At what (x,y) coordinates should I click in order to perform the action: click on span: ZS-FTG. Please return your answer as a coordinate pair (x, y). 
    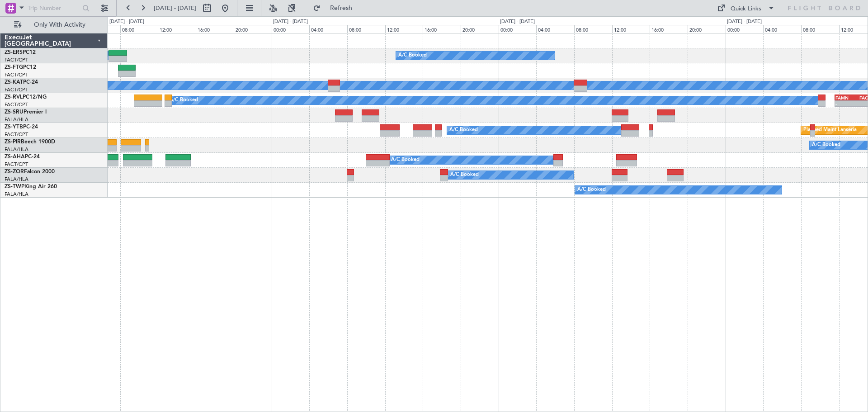
    Looking at the image, I should click on (14, 68).